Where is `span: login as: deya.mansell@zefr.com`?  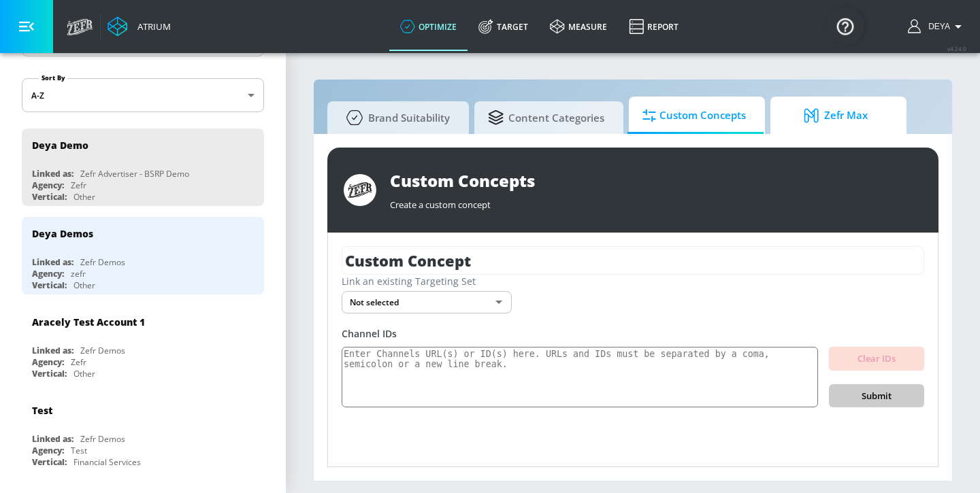 span: login as: deya.mansell@zefr.com is located at coordinates (936, 26).